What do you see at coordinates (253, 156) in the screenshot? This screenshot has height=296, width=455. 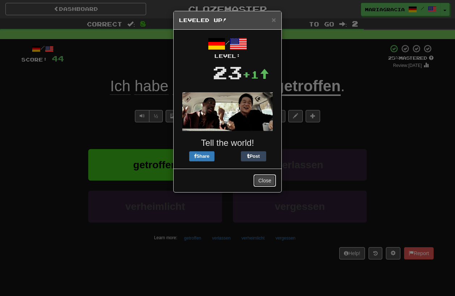 I see `button: Post` at bounding box center [253, 156].